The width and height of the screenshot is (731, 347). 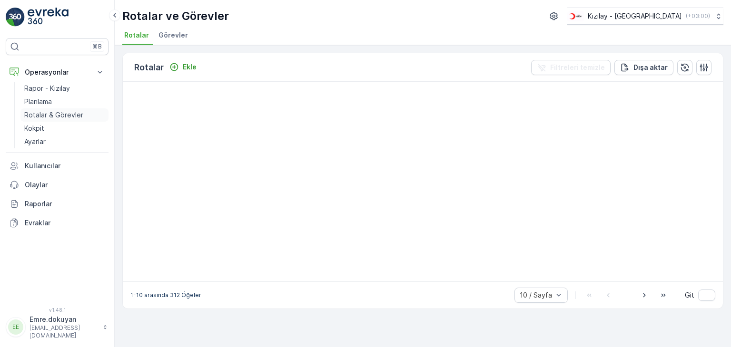 What do you see at coordinates (149, 68) in the screenshot?
I see `p: Rotalar` at bounding box center [149, 68].